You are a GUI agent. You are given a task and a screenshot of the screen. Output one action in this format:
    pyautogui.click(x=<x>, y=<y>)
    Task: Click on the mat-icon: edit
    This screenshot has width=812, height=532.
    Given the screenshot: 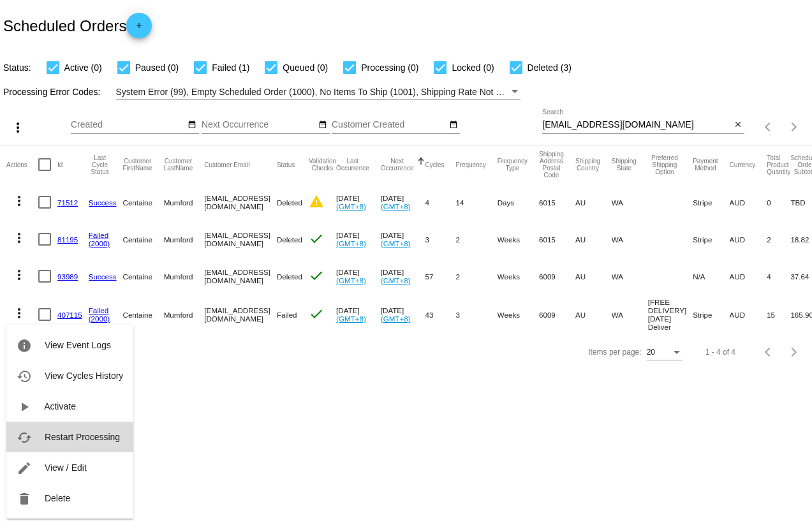 What is the action you would take?
    pyautogui.click(x=24, y=468)
    